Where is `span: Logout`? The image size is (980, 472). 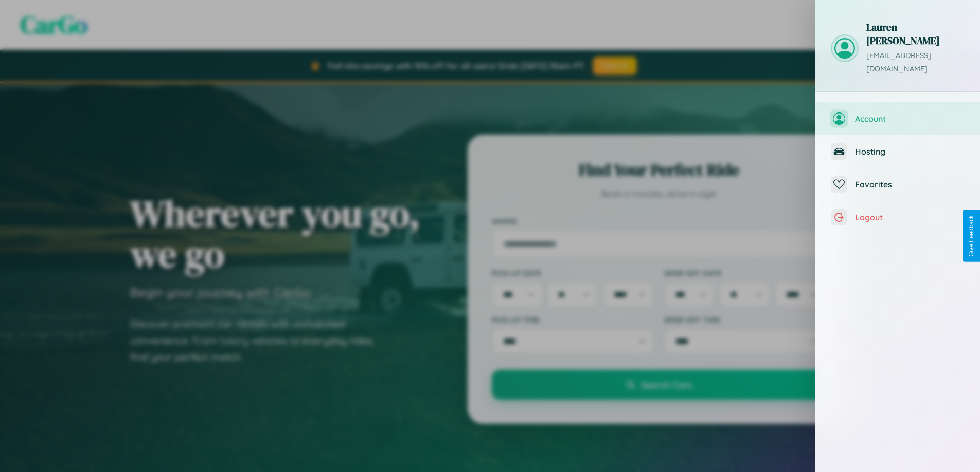 span: Logout is located at coordinates (909, 218).